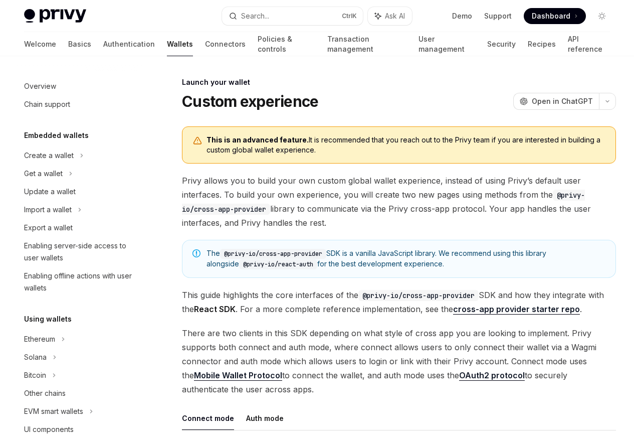 The width and height of the screenshot is (634, 438). What do you see at coordinates (55, 16) in the screenshot?
I see `img: light logo` at bounding box center [55, 16].